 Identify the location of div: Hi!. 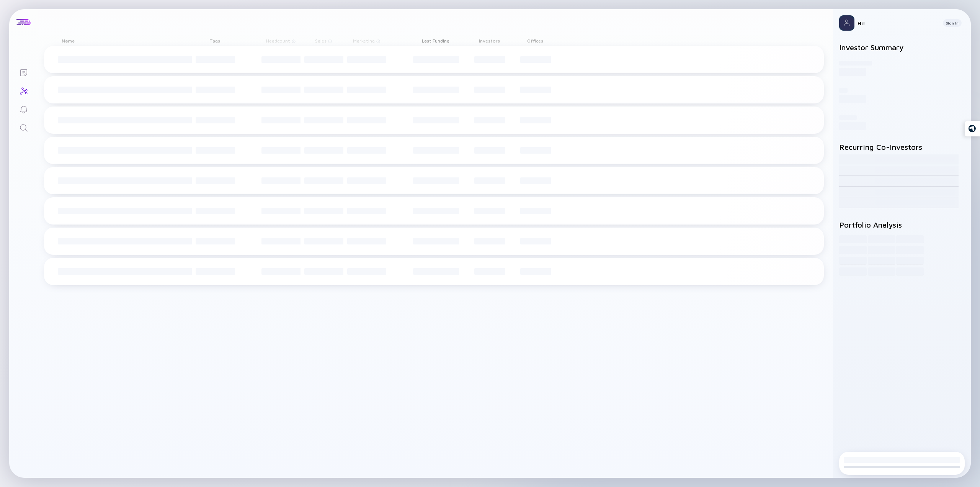
(896, 23).